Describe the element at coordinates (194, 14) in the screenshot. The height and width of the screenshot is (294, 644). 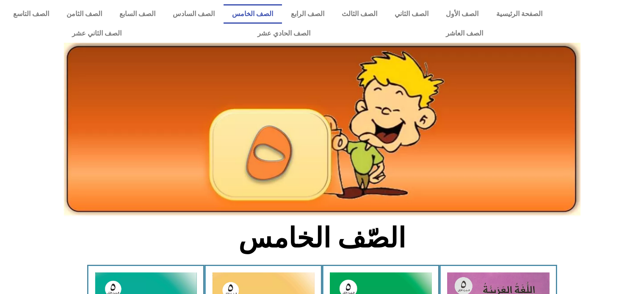
I see `a: الصف السادس` at that location.